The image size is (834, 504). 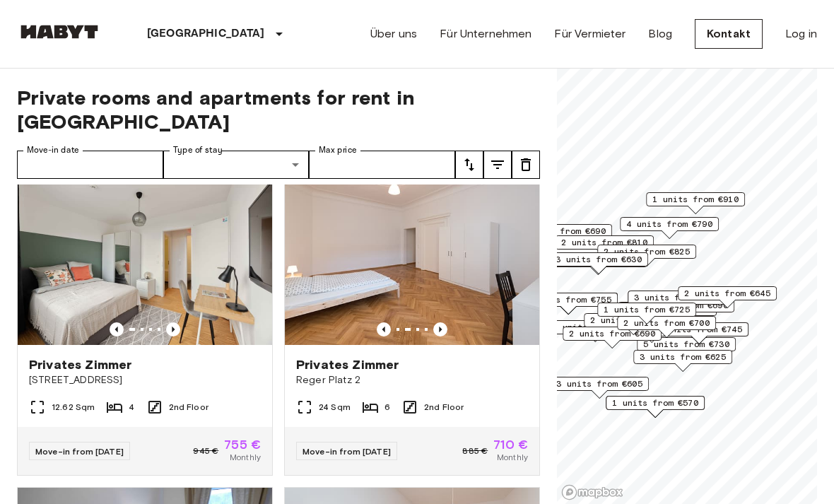 I want to click on a: Marketing picture of unit DE-02-023-001-02HFPrevious imagePrevious imagePrivates Zimmer[STREET_AD..., so click(x=145, y=325).